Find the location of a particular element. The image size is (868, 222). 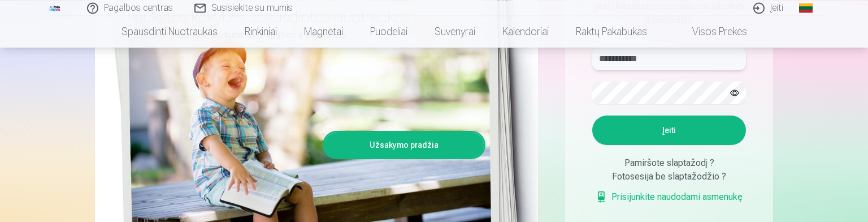

div: Pamiršote slaptažodį ? is located at coordinates (670, 163).